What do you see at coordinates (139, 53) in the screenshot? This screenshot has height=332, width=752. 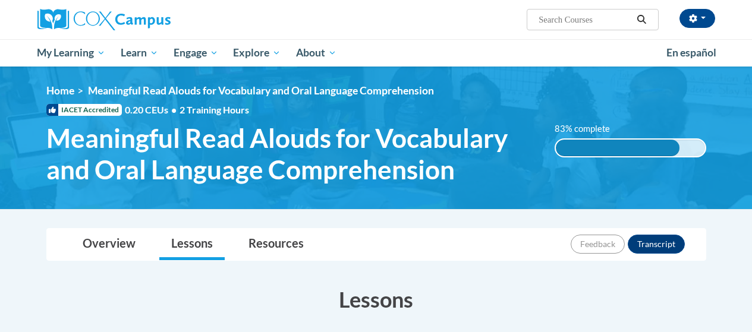 I see `a: Learn` at bounding box center [139, 53].